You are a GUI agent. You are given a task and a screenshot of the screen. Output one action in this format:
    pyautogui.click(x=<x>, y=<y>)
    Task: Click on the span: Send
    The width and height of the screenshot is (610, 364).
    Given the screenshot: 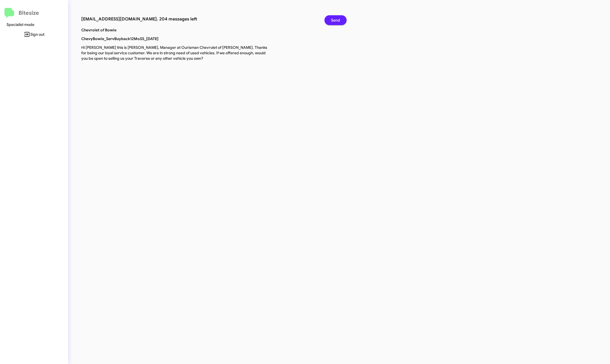 What is the action you would take?
    pyautogui.click(x=335, y=20)
    